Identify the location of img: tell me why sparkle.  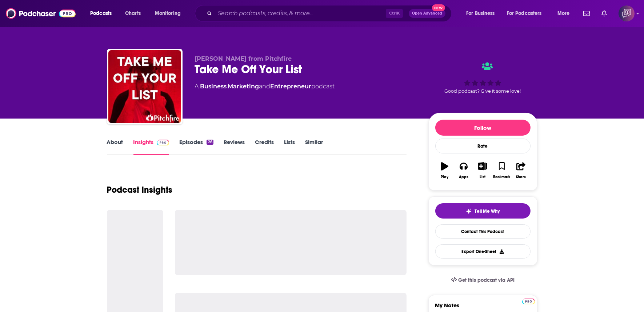
(469, 211).